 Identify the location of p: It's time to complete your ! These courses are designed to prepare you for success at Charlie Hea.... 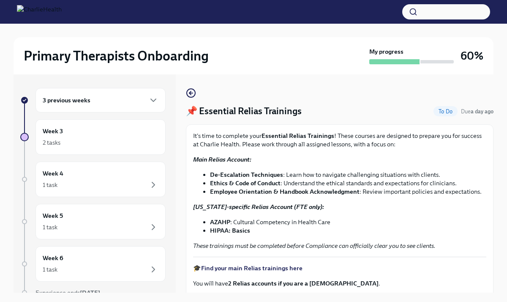
(340, 140).